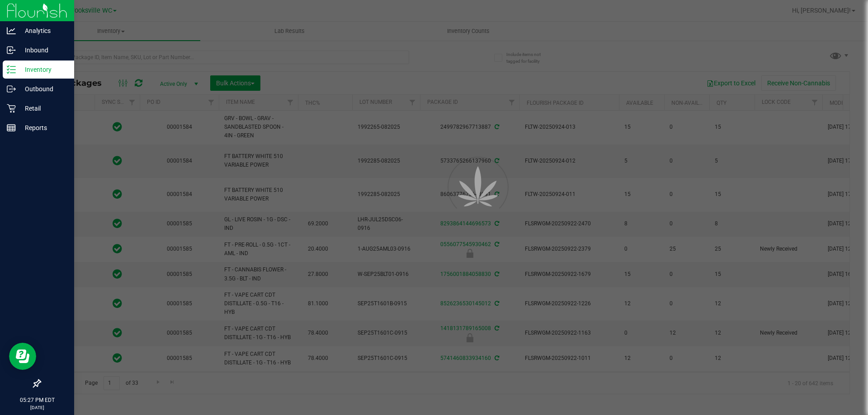  I want to click on p: Inventory, so click(43, 69).